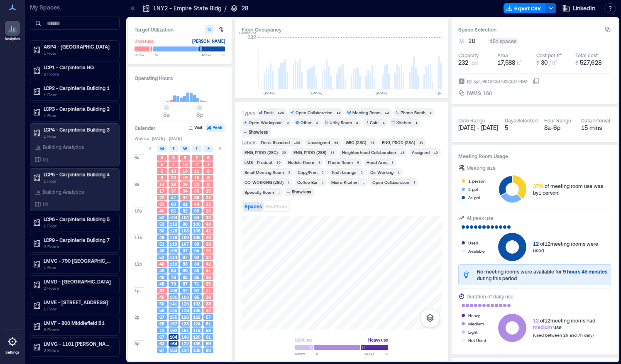 The height and width of the screenshot is (364, 621). I want to click on div: Other, so click(306, 122).